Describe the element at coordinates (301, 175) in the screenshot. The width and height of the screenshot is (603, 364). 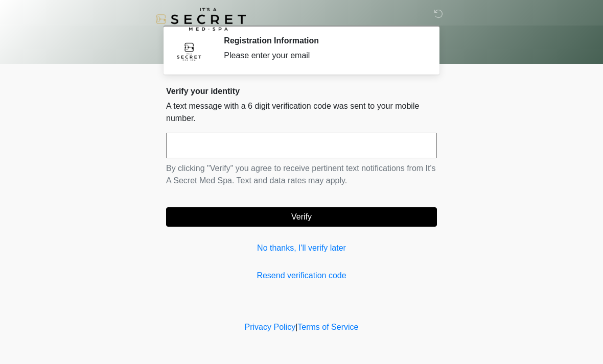
I see `p: By clicking "Verify" you agree to receive pertinent text notifications from It's A Secret Med Spa...` at that location.